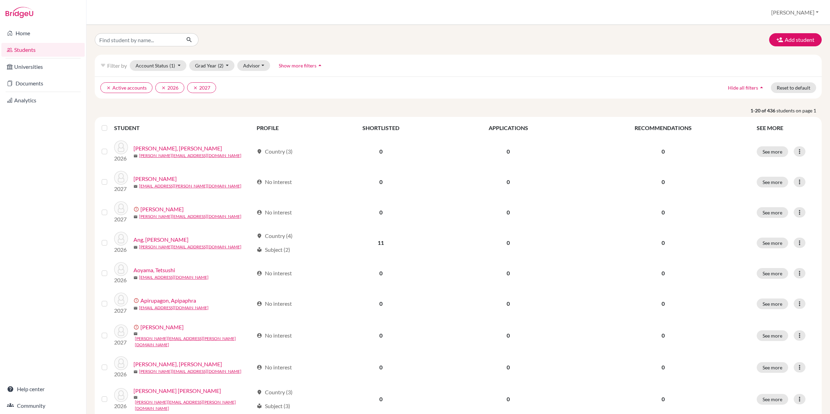 This screenshot has height=414, width=830. I want to click on img: Anandani, Aryan, so click(121, 178).